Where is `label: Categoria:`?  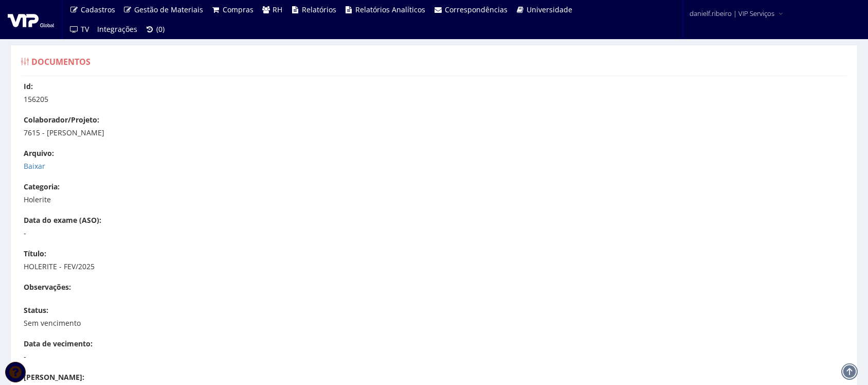 label: Categoria: is located at coordinates (41, 187).